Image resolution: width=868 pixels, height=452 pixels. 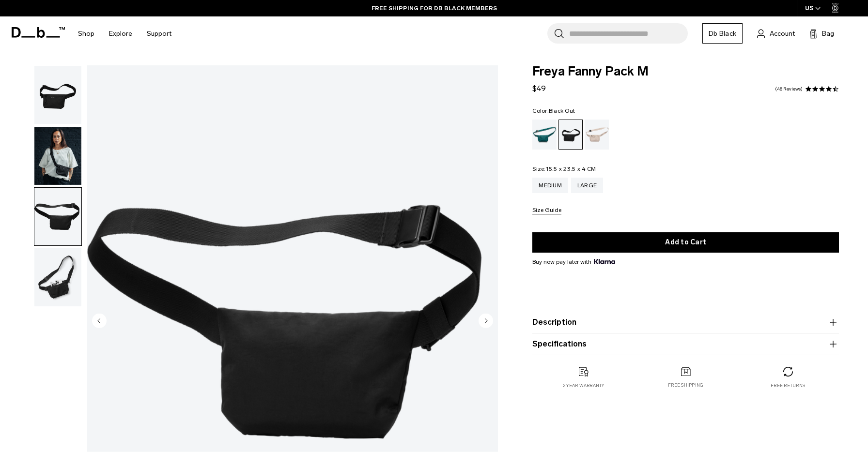 What do you see at coordinates (58, 277) in the screenshot?
I see `img: Freya_fanny_pack_M_black_out_1.png` at bounding box center [58, 277].